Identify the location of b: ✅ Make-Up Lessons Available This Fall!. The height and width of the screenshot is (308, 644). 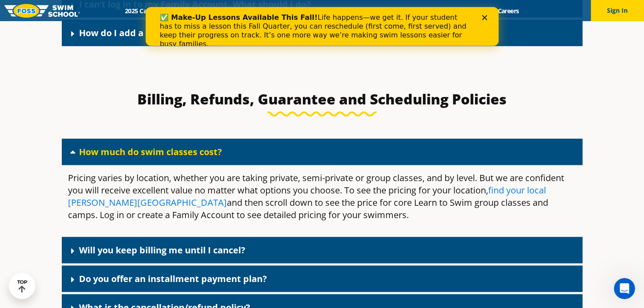
(93, 10).